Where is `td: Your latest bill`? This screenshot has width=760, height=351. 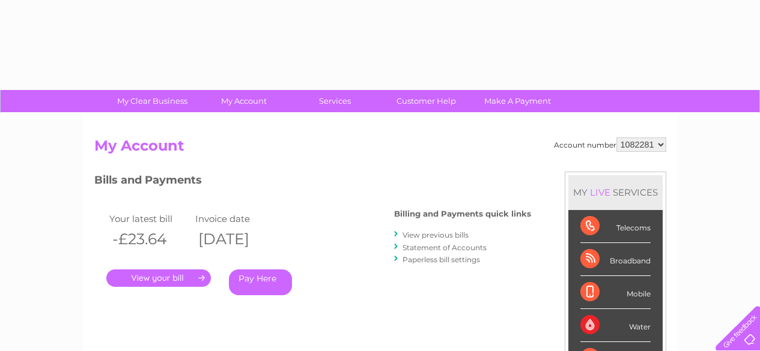
td: Your latest bill is located at coordinates (150, 219).